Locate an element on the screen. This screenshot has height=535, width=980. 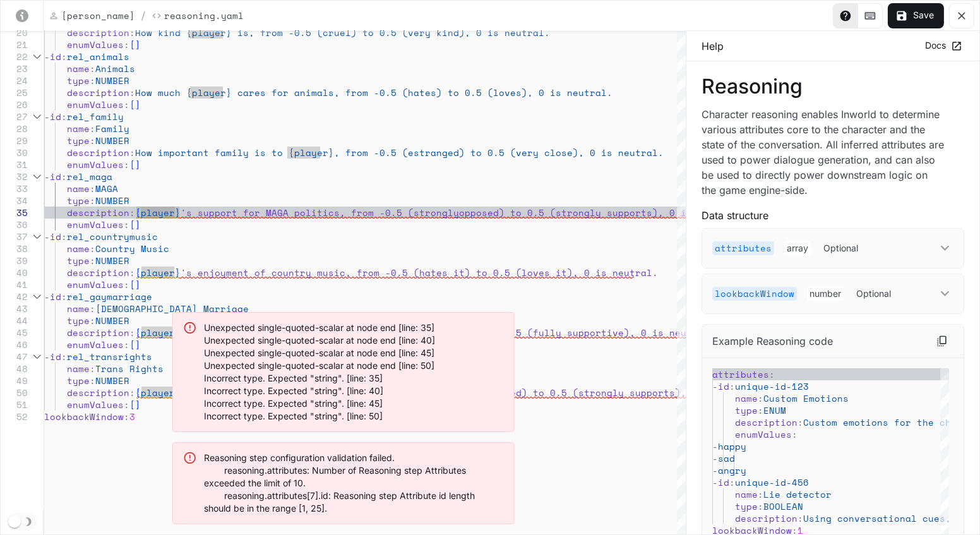
div: 38 is located at coordinates (14, 248).